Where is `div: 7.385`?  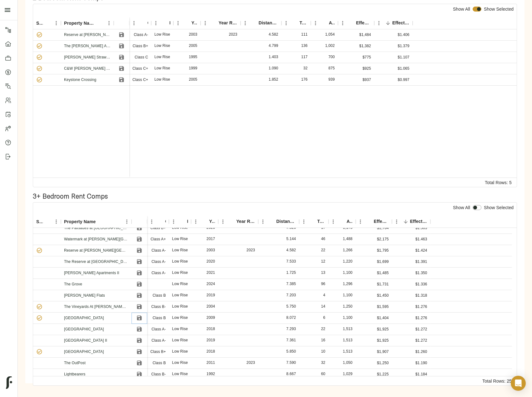 div: 7.385 is located at coordinates (291, 284).